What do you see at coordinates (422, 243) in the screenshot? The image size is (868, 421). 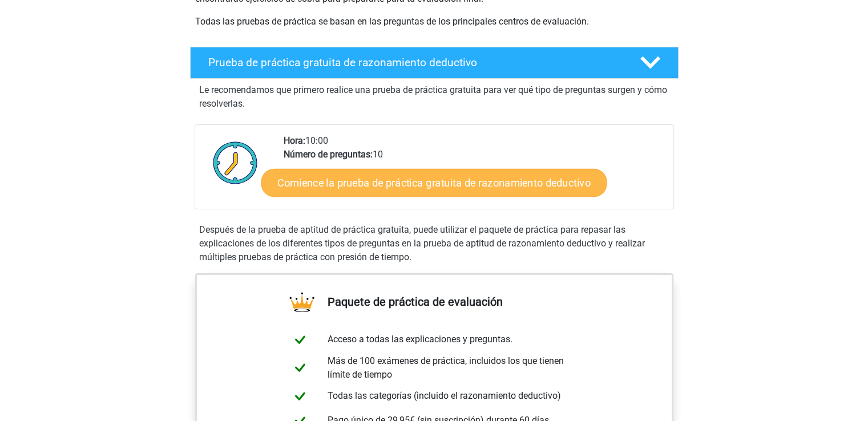 I see `font: Después de la prueba de aptitud de práctica gratuita, puede utilizar el paquete de práctica para ...` at bounding box center [422, 243].